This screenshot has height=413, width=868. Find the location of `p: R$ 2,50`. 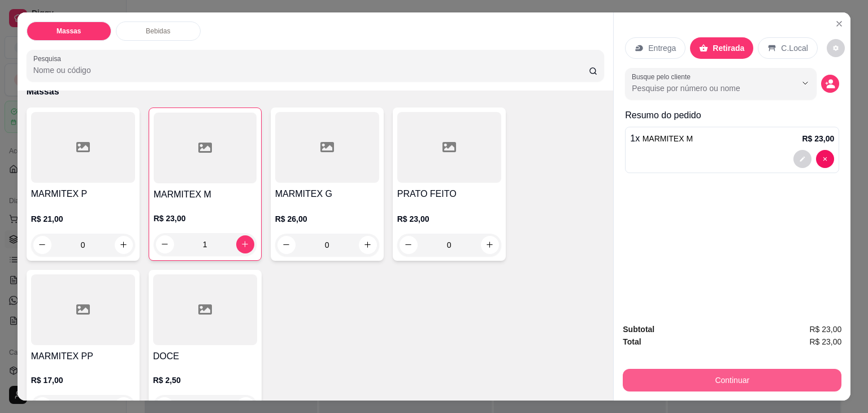

p: R$ 2,50 is located at coordinates (205, 380).